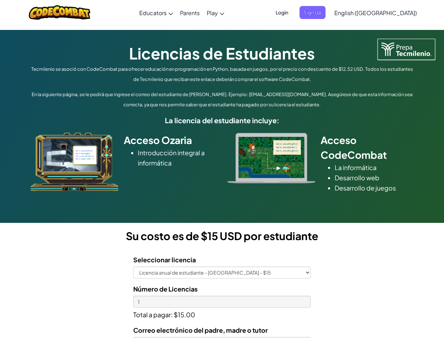 The image size is (444, 338). What do you see at coordinates (272, 158) in the screenshot?
I see `img: type_real_code.png` at bounding box center [272, 158].